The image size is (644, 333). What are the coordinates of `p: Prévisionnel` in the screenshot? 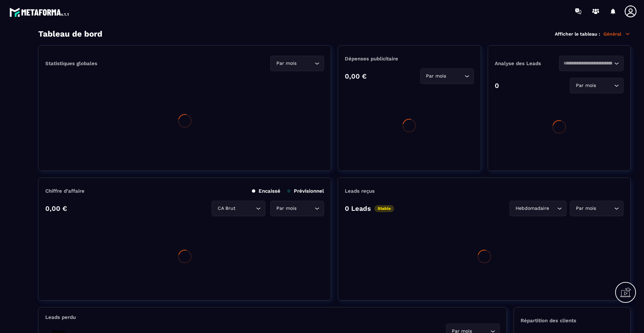 It's located at (305, 191).